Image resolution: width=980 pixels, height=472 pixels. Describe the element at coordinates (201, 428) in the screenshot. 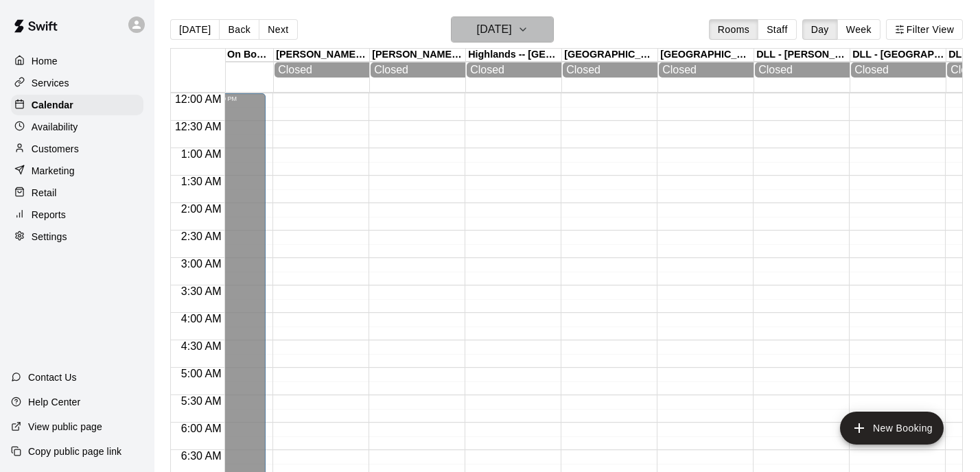

I see `span: 6:00 AM` at that location.